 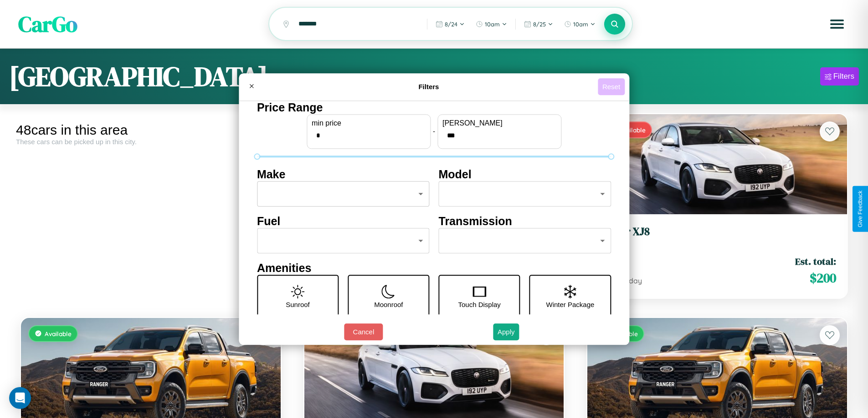 What do you see at coordinates (433, 268) in the screenshot?
I see `h4: Amenities` at bounding box center [433, 268].